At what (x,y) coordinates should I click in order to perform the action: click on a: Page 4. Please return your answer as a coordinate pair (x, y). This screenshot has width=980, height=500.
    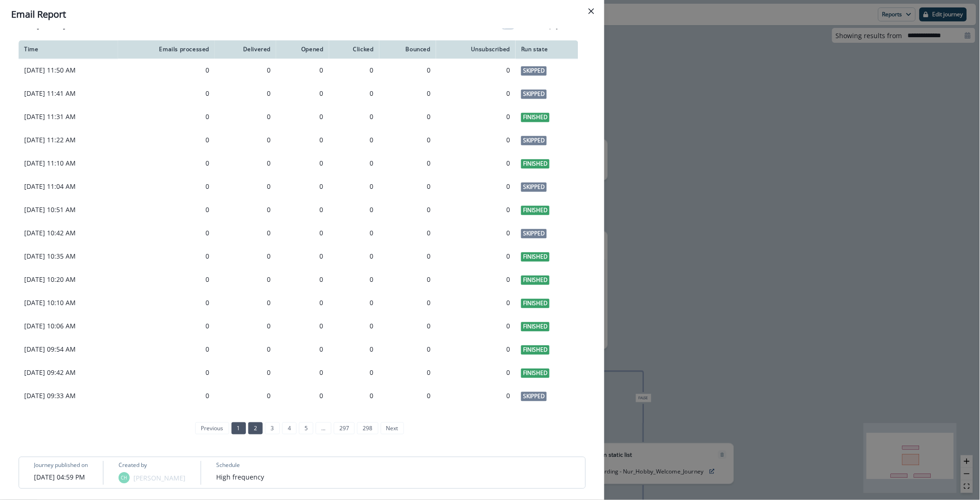
    Looking at the image, I should click on (289, 428).